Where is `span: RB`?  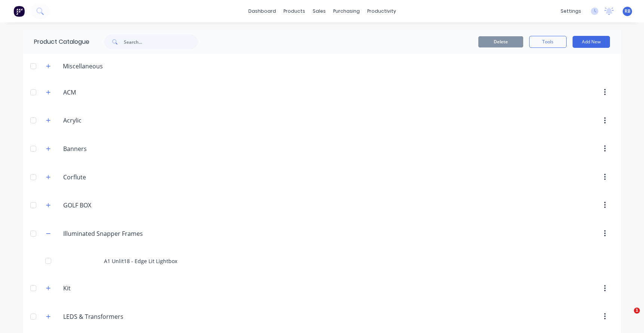
span: RB is located at coordinates (628, 12).